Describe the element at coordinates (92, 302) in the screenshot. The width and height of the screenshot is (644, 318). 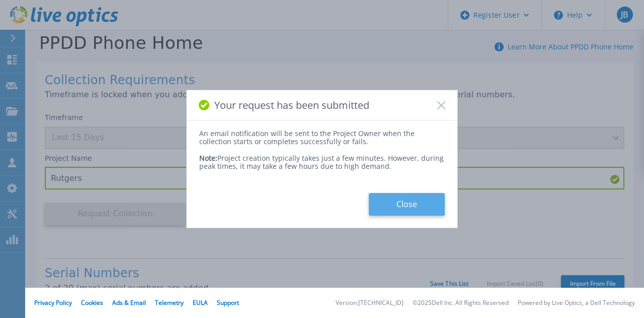
I see `a: Cookies` at that location.